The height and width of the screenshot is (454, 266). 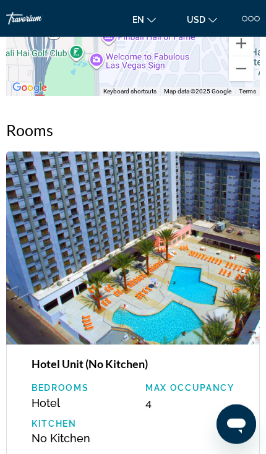 What do you see at coordinates (202, 19) in the screenshot?
I see `button: Change currency` at bounding box center [202, 19].